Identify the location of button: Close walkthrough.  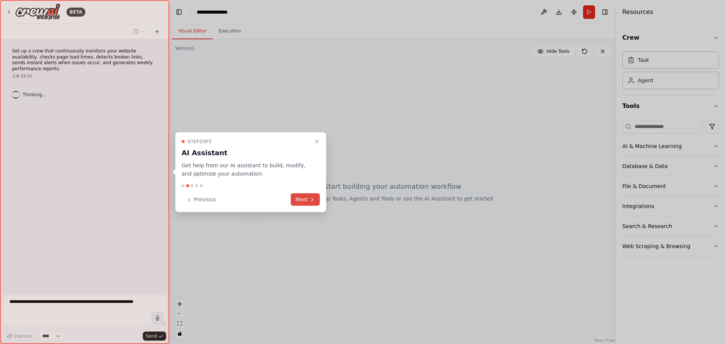
(317, 141).